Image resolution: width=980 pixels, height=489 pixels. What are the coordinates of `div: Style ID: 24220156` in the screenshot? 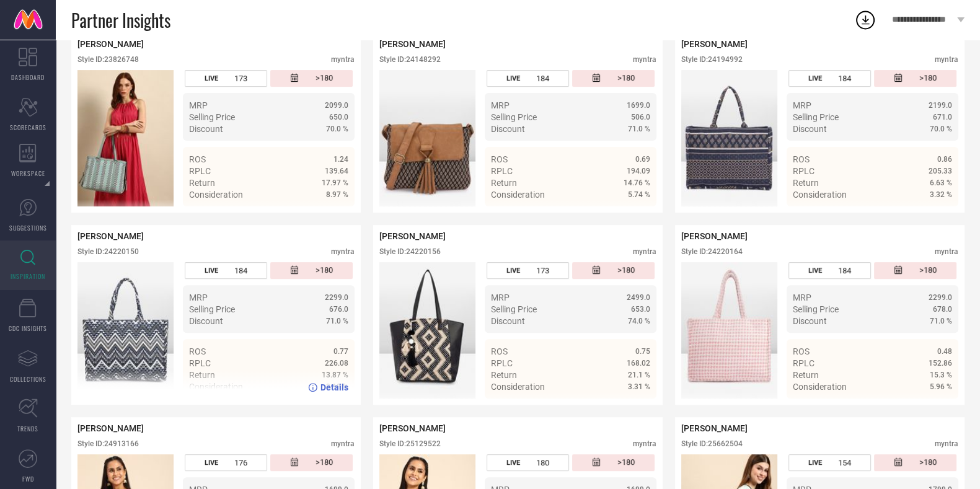 It's located at (410, 252).